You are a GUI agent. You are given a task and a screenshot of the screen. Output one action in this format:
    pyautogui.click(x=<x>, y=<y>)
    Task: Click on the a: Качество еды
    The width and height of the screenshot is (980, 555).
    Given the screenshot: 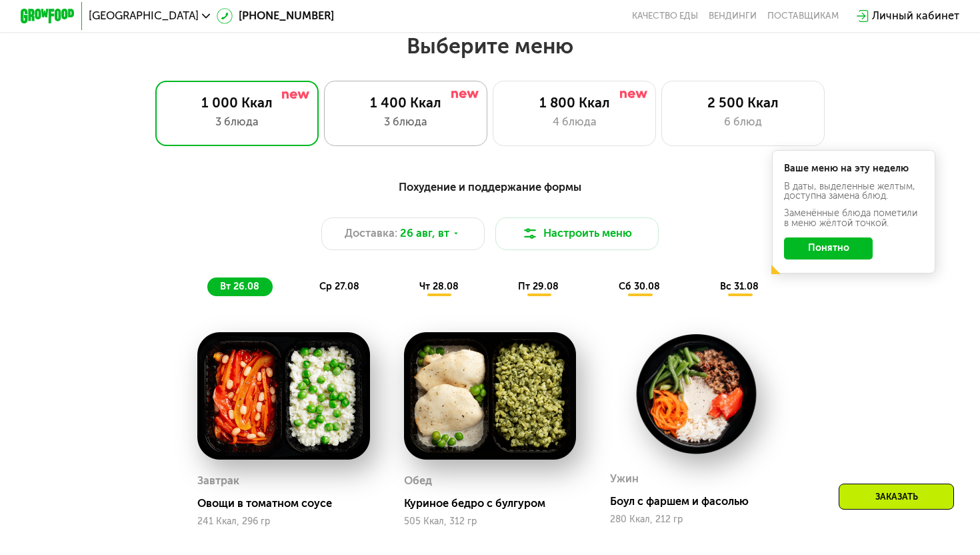 What is the action you would take?
    pyautogui.click(x=665, y=16)
    